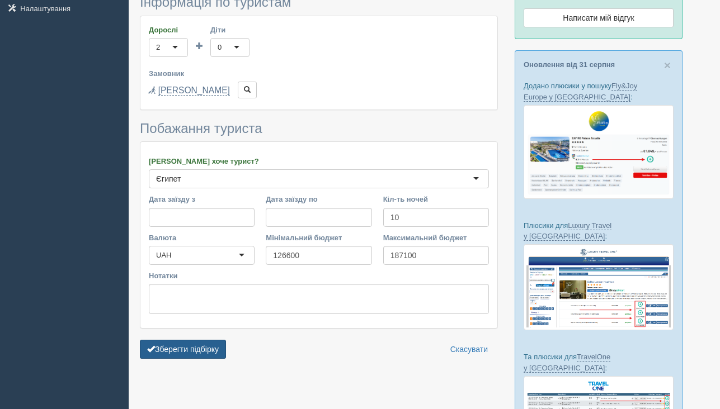  Describe the element at coordinates (598, 287) in the screenshot. I see `img: luxury-travel-%D0%BF%D0%BE%D0%B4%D0%B1%D0%BE%D1%80%D0%BA%D0%B0-%D1%81%D1%80%D0%BC-%D0%B4%D0%BB%D1...` at that location.